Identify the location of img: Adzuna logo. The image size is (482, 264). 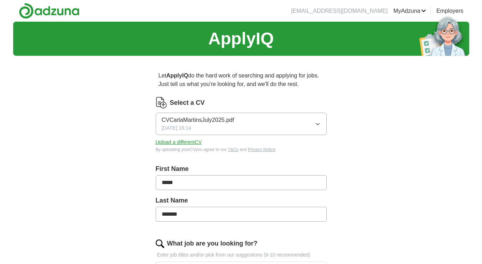
(49, 11).